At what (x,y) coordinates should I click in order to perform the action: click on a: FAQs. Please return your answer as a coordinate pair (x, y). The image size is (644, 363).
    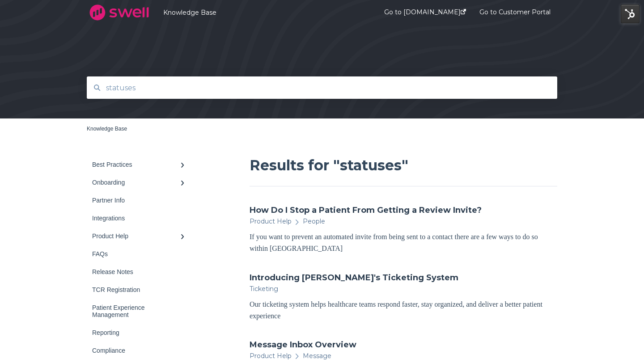
    Looking at the image, I should click on (141, 254).